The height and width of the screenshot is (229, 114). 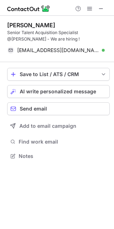 What do you see at coordinates (59, 92) in the screenshot?
I see `button: AI write personalized message` at bounding box center [59, 92].